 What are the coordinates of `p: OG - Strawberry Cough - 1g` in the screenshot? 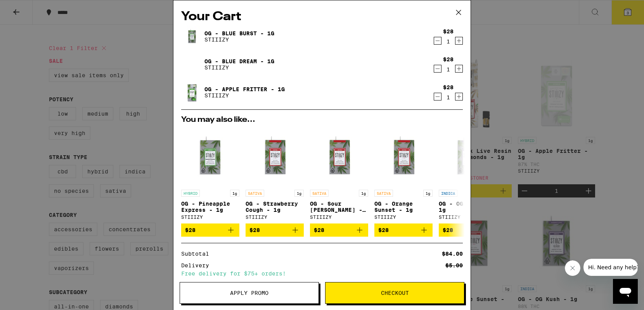 It's located at (275, 207).